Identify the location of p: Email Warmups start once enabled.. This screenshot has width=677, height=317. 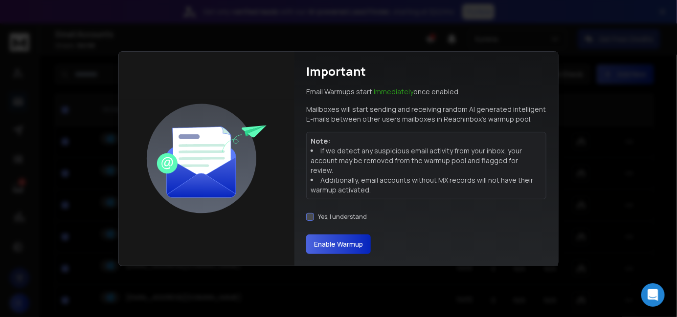
(383, 92).